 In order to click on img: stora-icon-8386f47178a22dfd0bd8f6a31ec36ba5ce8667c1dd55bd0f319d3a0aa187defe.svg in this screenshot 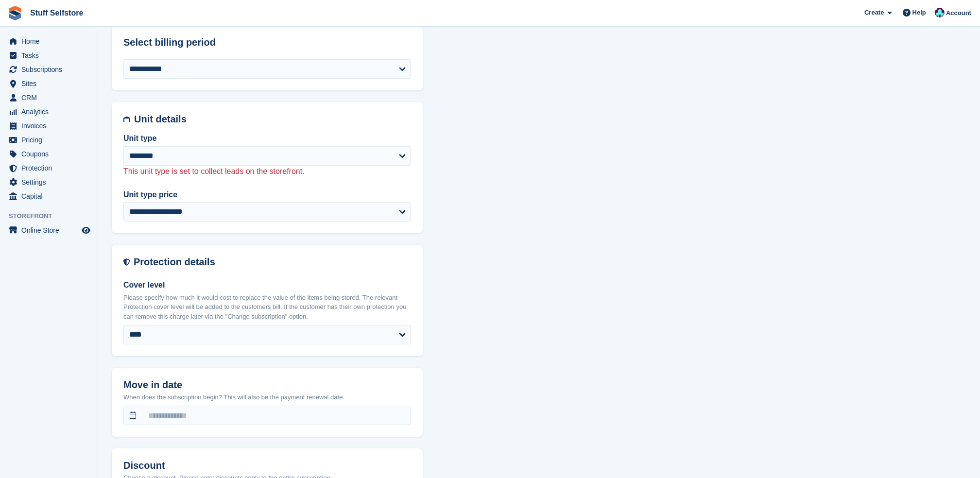, I will do `click(15, 13)`.